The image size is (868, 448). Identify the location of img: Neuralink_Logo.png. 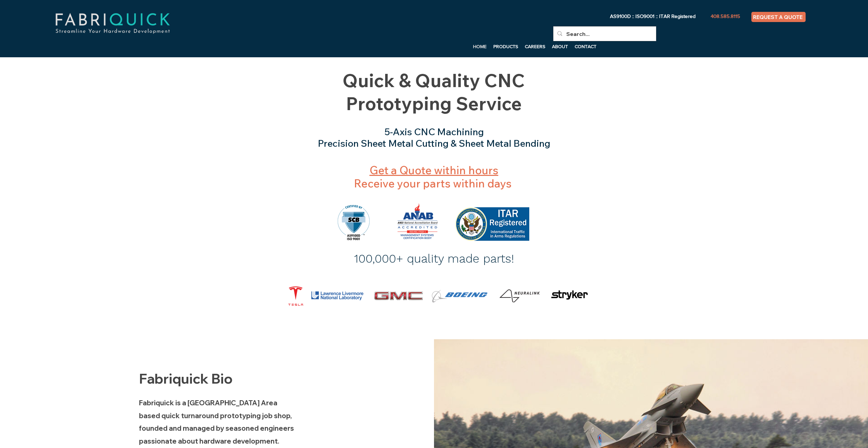
(519, 296).